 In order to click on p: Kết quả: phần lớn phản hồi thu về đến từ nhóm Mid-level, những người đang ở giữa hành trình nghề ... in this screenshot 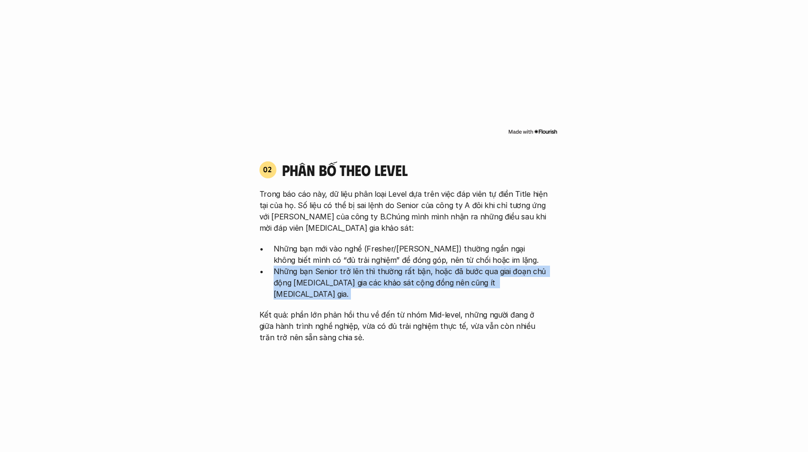, I will do `click(404, 326)`.